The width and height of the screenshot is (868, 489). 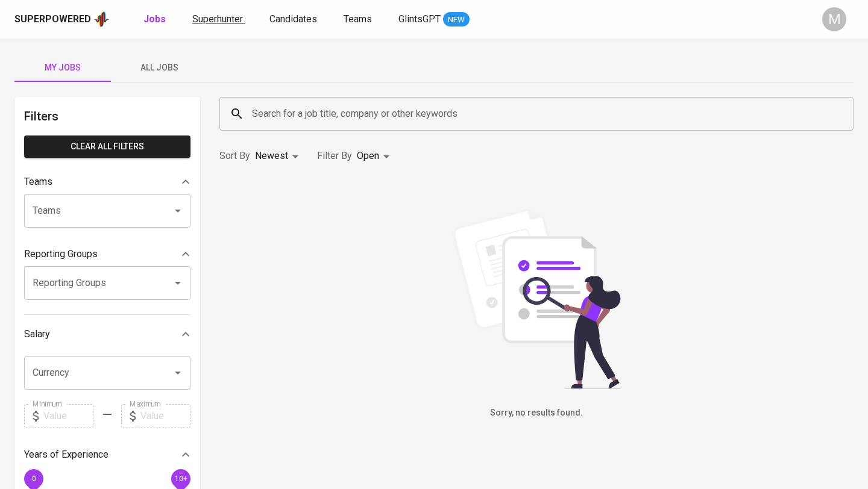 I want to click on p: Salary, so click(x=37, y=334).